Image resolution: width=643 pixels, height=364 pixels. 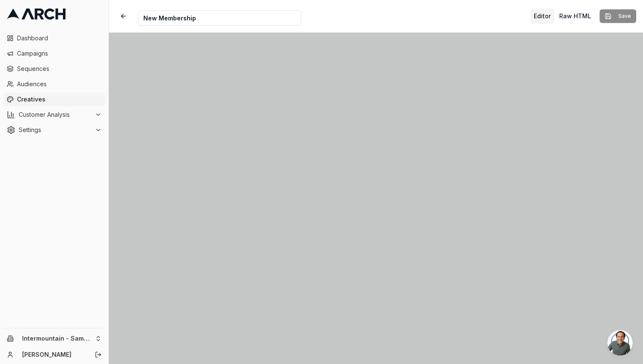 I want to click on input: Internal Creative Name, so click(x=219, y=18).